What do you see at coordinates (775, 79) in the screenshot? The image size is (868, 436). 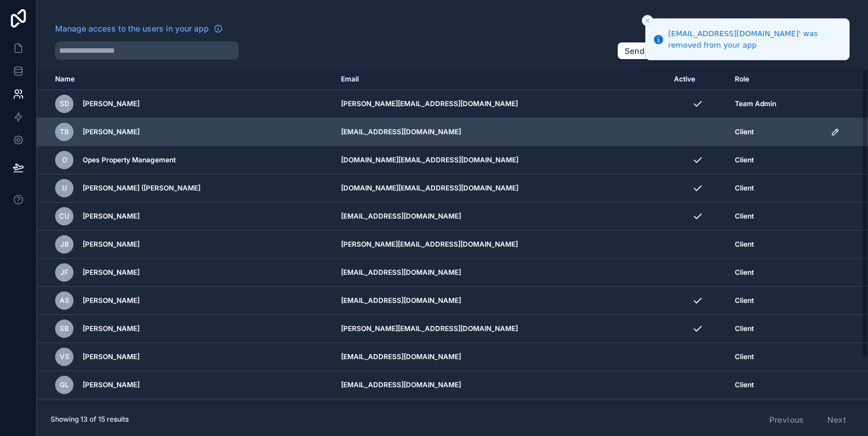 I see `th: Role` at bounding box center [775, 79].